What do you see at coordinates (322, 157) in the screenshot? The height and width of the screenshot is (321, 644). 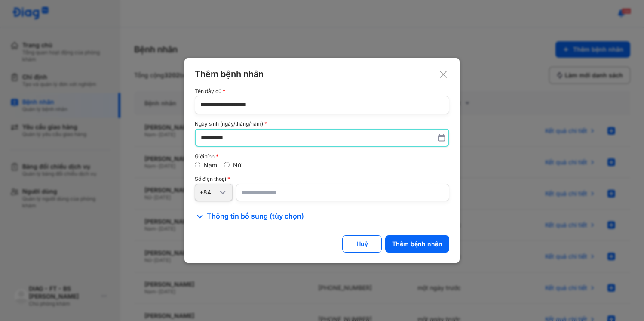 I see `div: Giới tính` at bounding box center [322, 157].